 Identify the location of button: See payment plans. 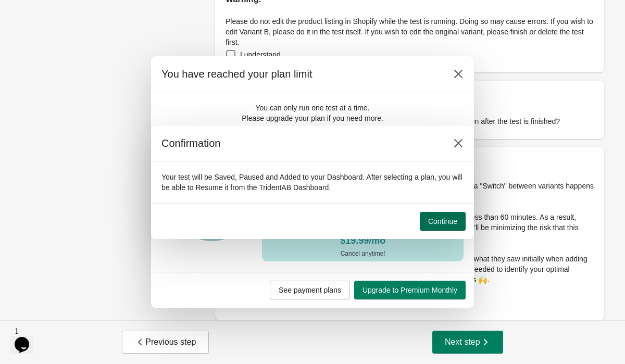
(310, 290).